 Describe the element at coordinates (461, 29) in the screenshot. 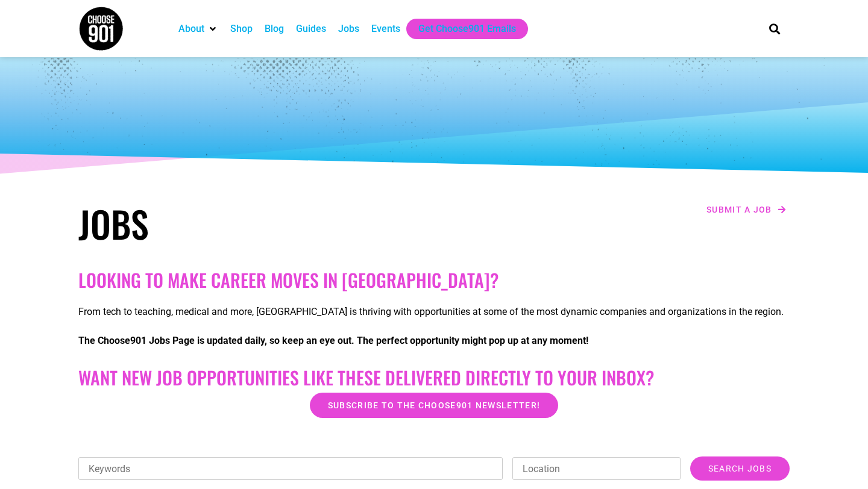

I see `nav: Main nav` at that location.